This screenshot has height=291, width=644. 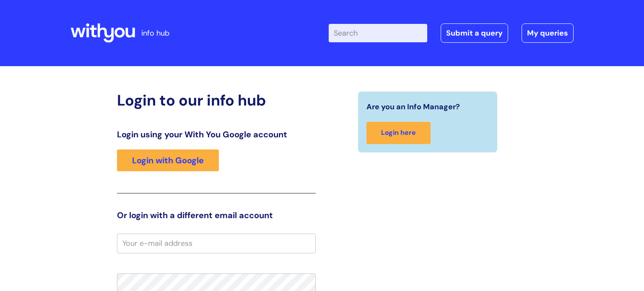 I want to click on input: Your e-mail address, so click(x=216, y=243).